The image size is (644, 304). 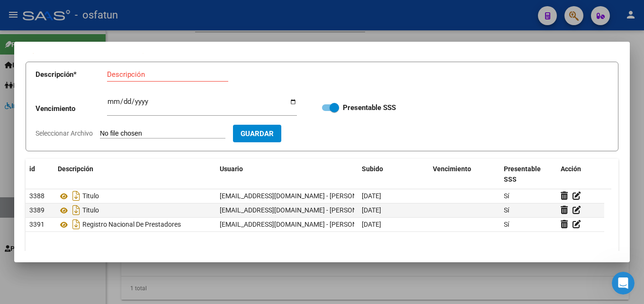 I want to click on p: Descripción, so click(x=71, y=74).